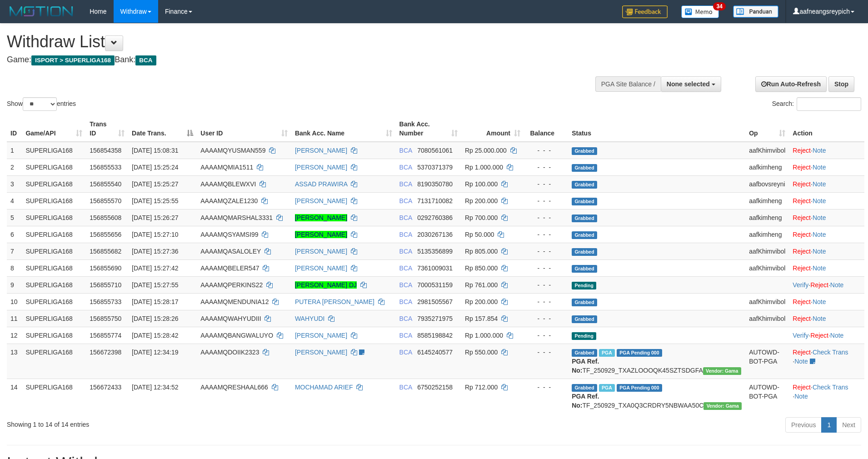 The width and height of the screenshot is (868, 459). I want to click on th: Action, so click(827, 129).